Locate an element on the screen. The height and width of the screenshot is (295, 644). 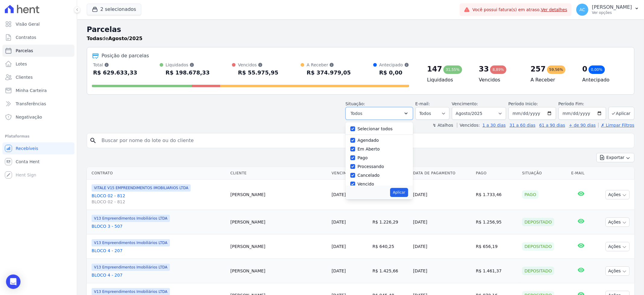
div: R$ 0,00 is located at coordinates (394, 72).